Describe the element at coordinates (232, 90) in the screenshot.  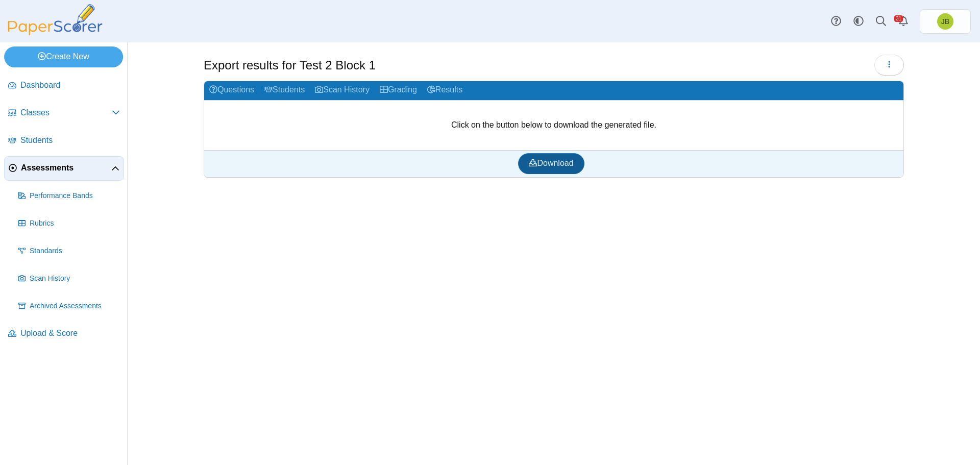
I see `a: Questions` at that location.